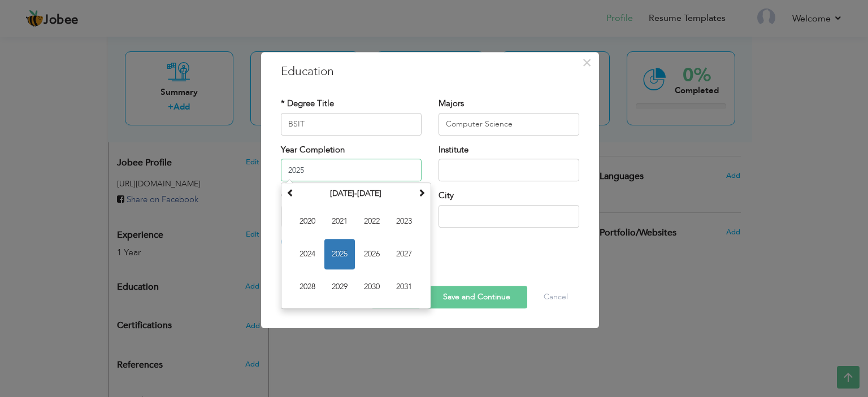 This screenshot has height=397, width=868. I want to click on label: City, so click(446, 195).